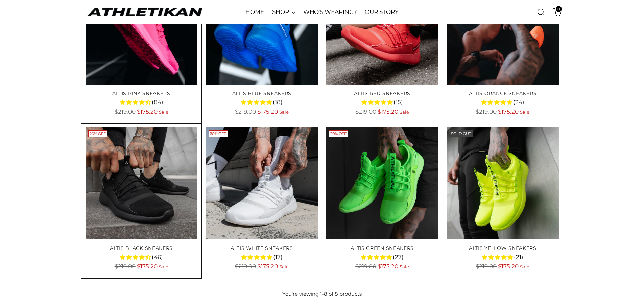 This screenshot has width=644, height=308. Describe the element at coordinates (262, 257) in the screenshot. I see `div: 4.8 rating (17 votes)` at that location.